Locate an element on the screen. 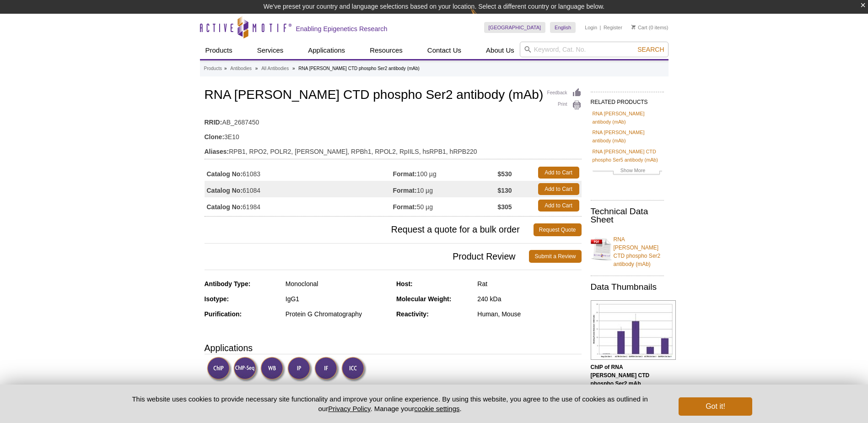  a: Resources is located at coordinates (386, 50).